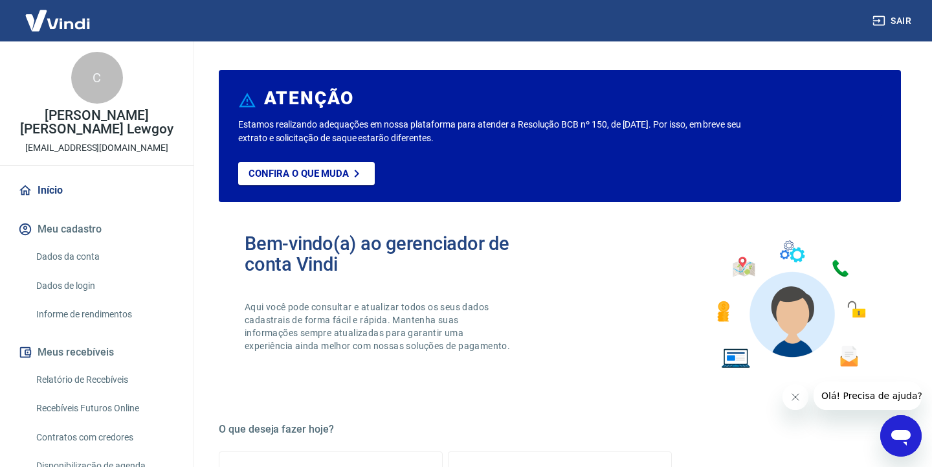 The width and height of the screenshot is (932, 467). What do you see at coordinates (309, 98) in the screenshot?
I see `h6: ATENÇÃO` at bounding box center [309, 98].